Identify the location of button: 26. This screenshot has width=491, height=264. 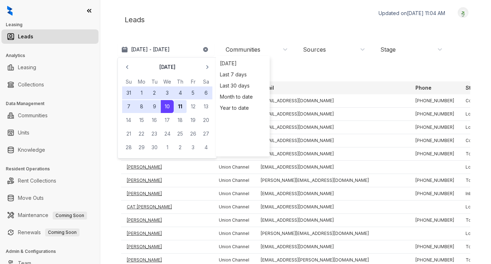
(193, 134).